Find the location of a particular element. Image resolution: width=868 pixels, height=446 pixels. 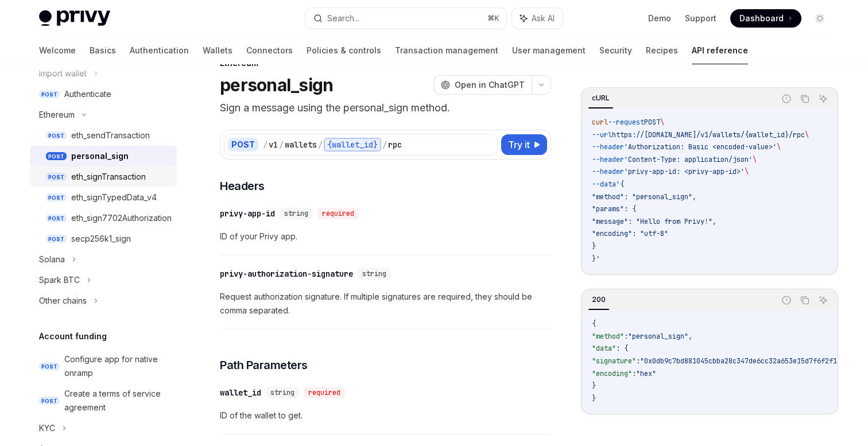

div: 200 is located at coordinates (598, 300).